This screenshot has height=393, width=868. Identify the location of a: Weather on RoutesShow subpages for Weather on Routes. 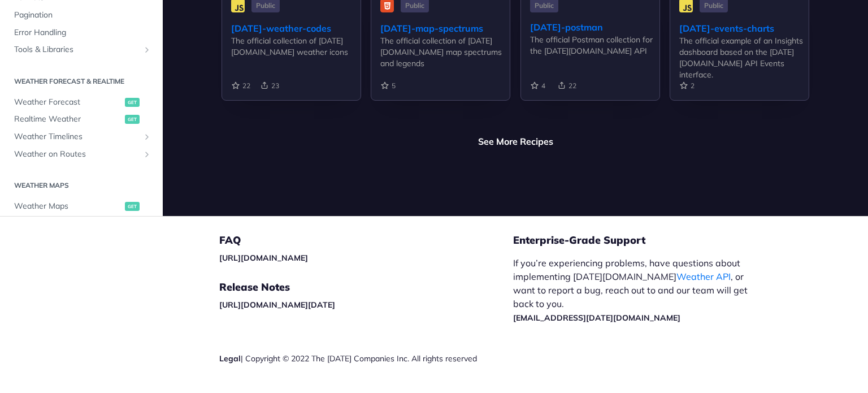
(82, 154).